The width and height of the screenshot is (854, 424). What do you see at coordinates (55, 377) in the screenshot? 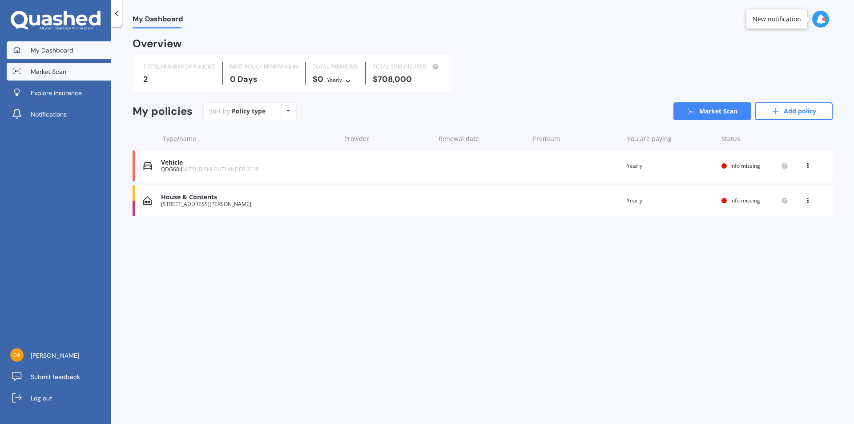
I see `span: Submit feedback` at bounding box center [55, 377].